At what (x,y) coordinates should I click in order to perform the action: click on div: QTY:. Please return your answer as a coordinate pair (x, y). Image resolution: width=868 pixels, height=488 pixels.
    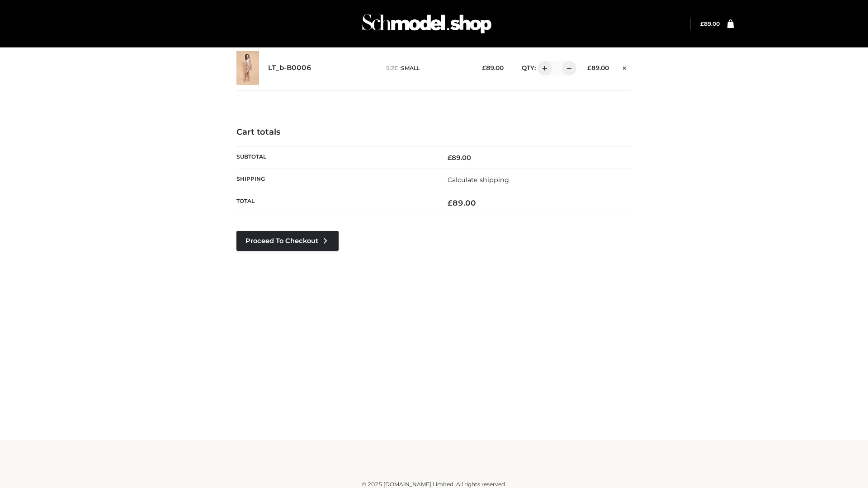
    Looking at the image, I should click on (543, 68).